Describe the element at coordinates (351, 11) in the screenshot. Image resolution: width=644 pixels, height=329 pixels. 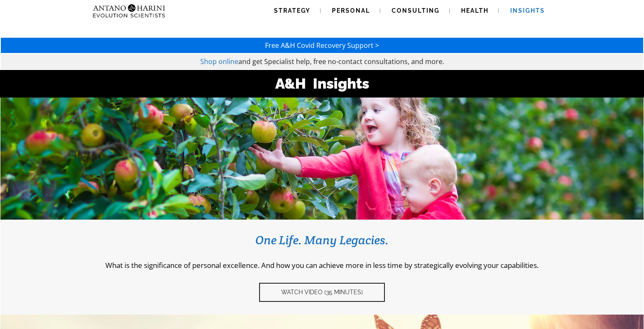
I see `span: Personal` at that location.